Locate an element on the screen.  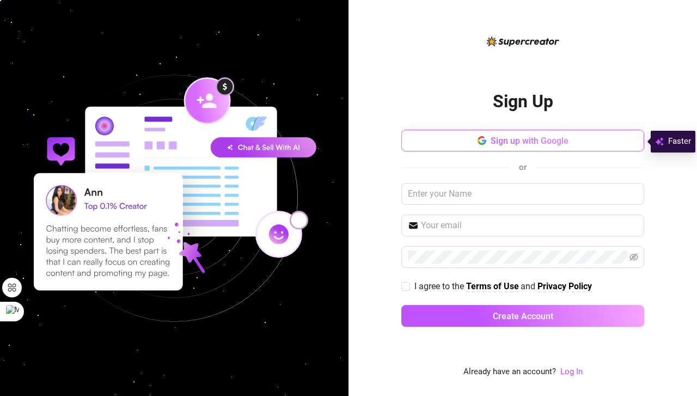
a: Privacy Policy is located at coordinates (565, 286).